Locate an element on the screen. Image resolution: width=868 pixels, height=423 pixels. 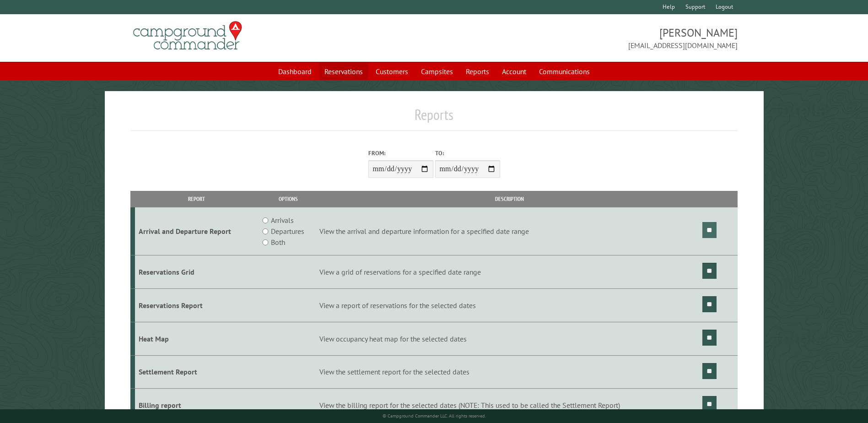
label: Both is located at coordinates (278, 242).